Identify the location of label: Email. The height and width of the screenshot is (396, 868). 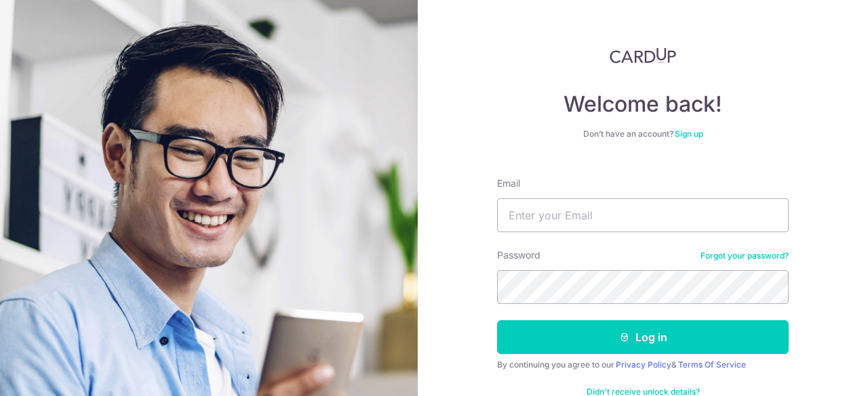
(509, 183).